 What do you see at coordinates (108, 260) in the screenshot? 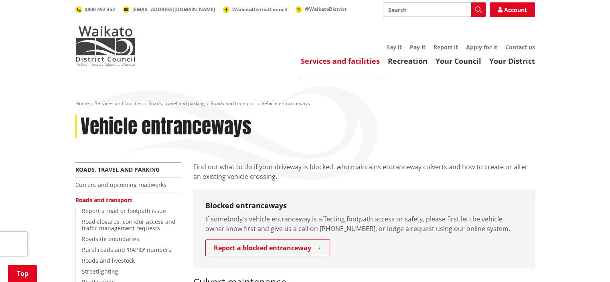
I see `a: Roads and livestock` at bounding box center [108, 260].